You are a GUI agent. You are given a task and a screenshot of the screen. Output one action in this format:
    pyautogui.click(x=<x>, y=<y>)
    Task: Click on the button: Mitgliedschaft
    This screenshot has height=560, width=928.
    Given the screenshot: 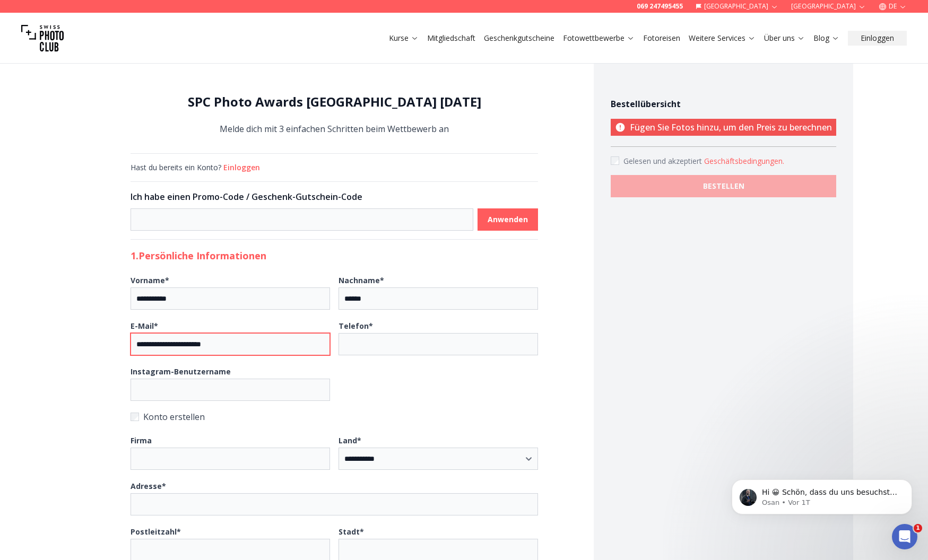 What is the action you would take?
    pyautogui.click(x=451, y=38)
    